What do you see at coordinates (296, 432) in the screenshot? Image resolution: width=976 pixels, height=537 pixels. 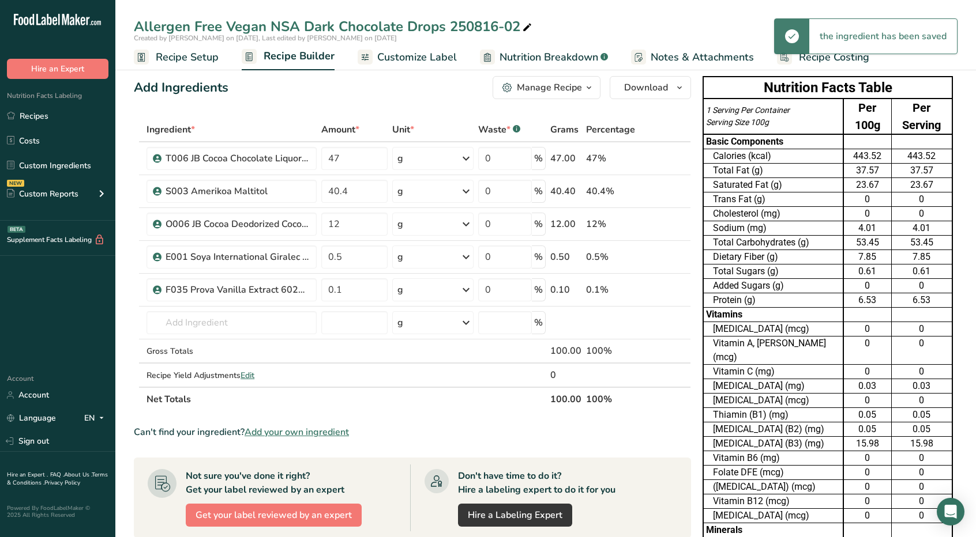 I see `span: Add your own ingredient` at bounding box center [296, 432].